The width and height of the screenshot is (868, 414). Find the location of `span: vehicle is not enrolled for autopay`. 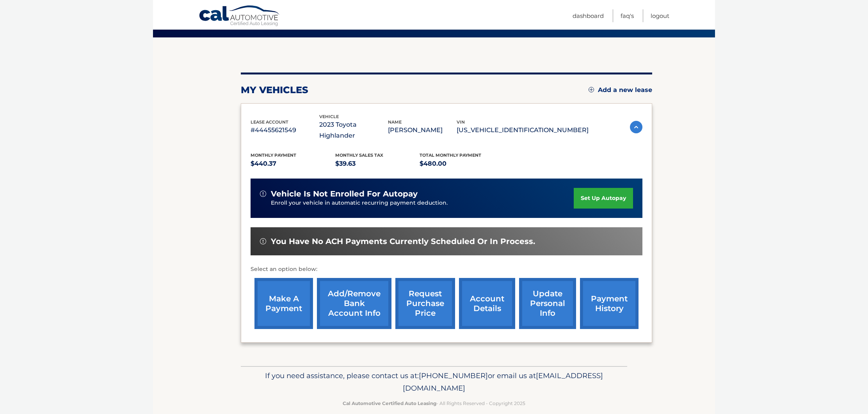

span: vehicle is not enrolled for autopay is located at coordinates (344, 193).